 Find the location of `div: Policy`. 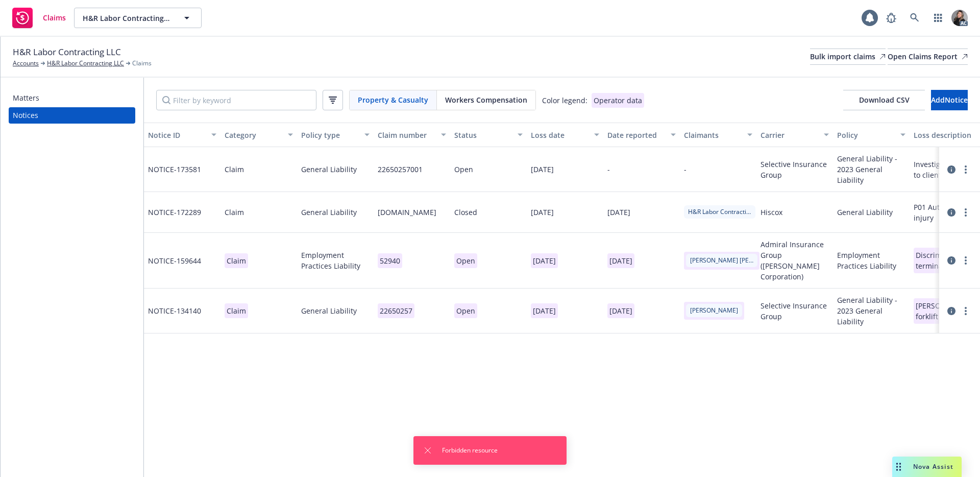

div: Policy is located at coordinates (866, 135).